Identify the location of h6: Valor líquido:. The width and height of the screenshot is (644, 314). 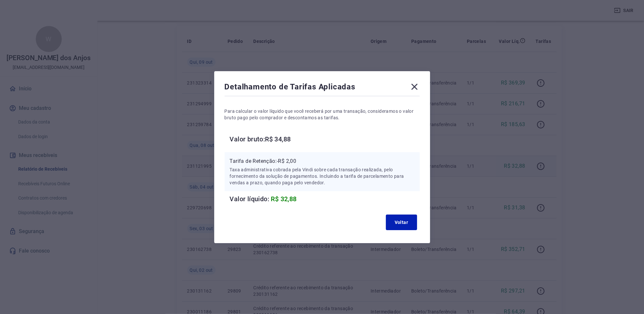
(325, 199).